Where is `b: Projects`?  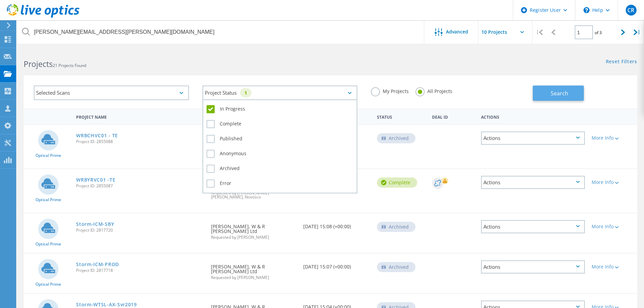
b: Projects is located at coordinates (38, 64).